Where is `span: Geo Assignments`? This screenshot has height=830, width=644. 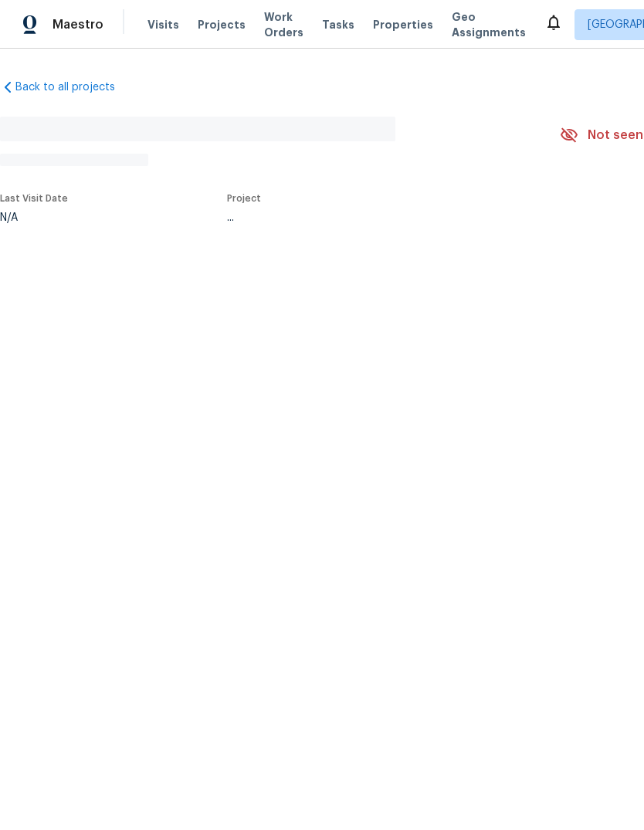 span: Geo Assignments is located at coordinates (489, 25).